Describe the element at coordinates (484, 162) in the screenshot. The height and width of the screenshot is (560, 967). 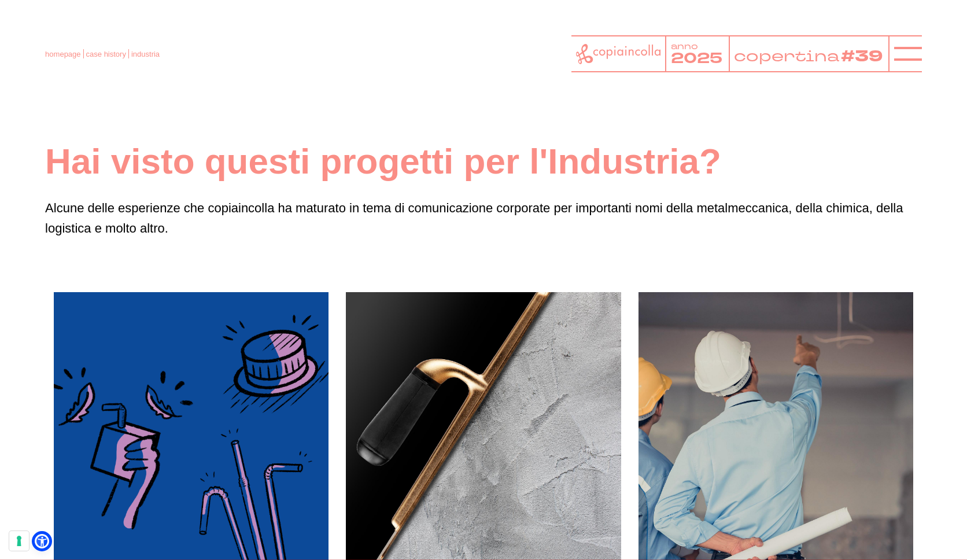
I see `h1: Hai visto questi progetti per l'Industria?` at that location.